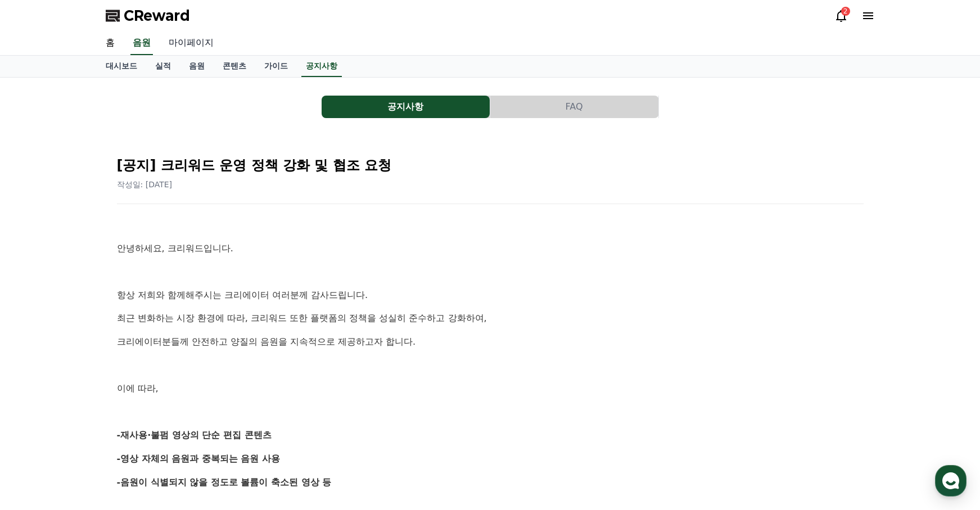 This screenshot has height=510, width=980. Describe the element at coordinates (181, 371) in the screenshot. I see `a: 설정` at that location.